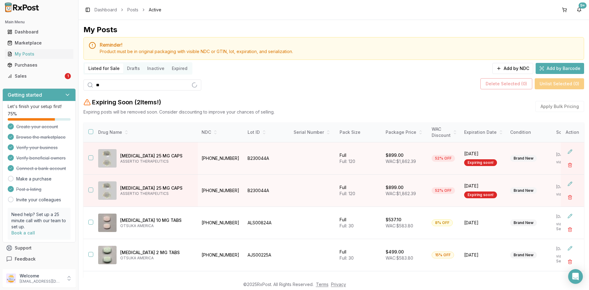 This screenshot has height=290, width=589. I want to click on div: Product must be in original packaging with visible NDC or GTIN, lot, expiration, and serialization., so click(339, 52).